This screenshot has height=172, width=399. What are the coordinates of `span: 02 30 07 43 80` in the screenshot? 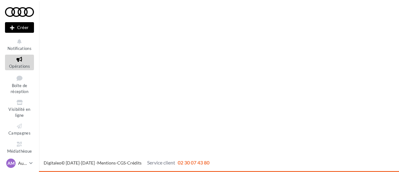 It's located at (194, 162).